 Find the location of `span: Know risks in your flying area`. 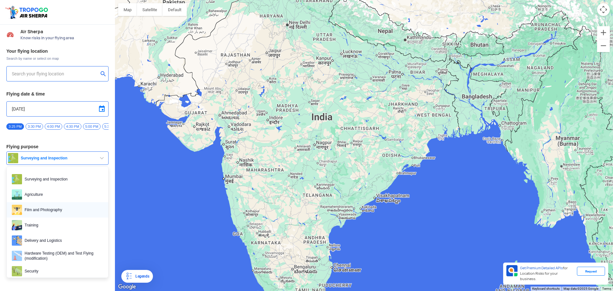

span: Know risks in your flying area is located at coordinates (65, 38).